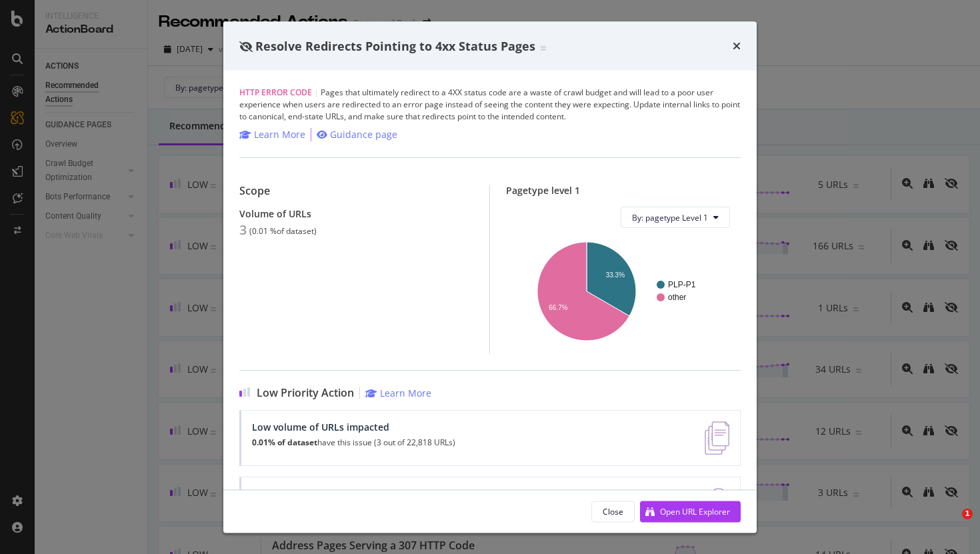 The height and width of the screenshot is (554, 980). I want to click on strong: 0.01% of dataset, so click(284, 442).